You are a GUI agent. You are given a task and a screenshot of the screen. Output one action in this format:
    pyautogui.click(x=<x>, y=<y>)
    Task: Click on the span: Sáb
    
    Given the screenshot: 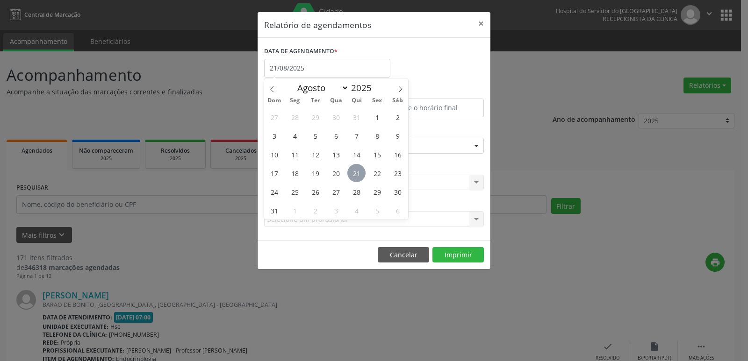 What is the action you would take?
    pyautogui.click(x=398, y=100)
    